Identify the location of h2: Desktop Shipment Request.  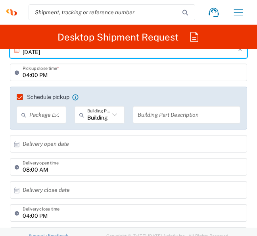
(118, 37).